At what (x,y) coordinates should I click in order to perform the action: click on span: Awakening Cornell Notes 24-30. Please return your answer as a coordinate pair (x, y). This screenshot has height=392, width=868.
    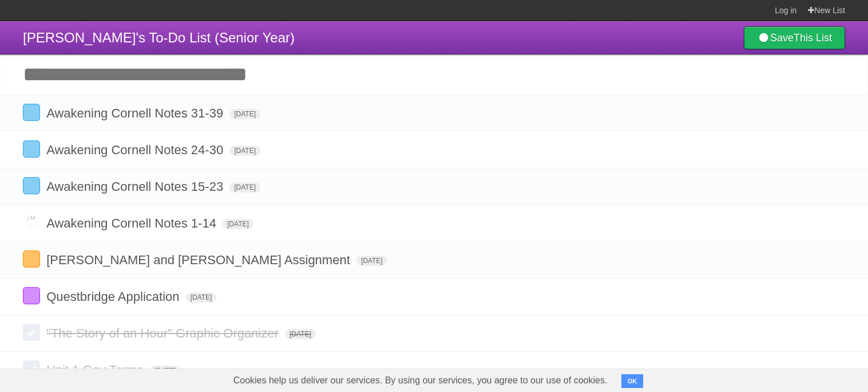
    Looking at the image, I should click on (136, 150).